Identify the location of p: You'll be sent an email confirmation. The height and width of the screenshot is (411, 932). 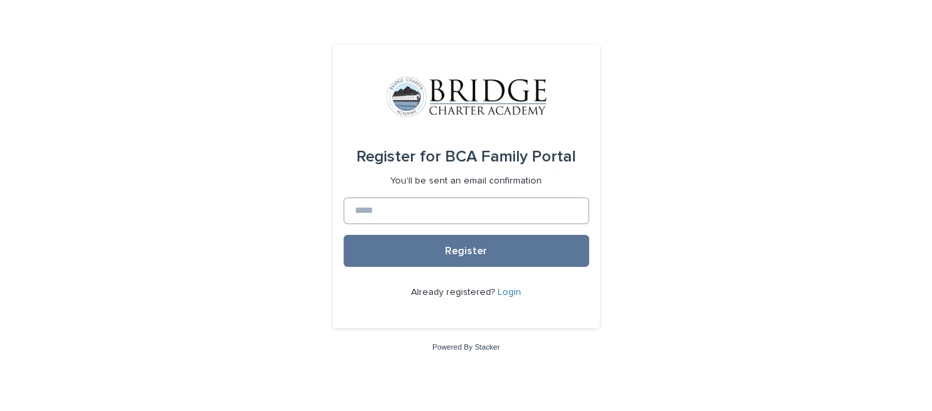
(466, 181).